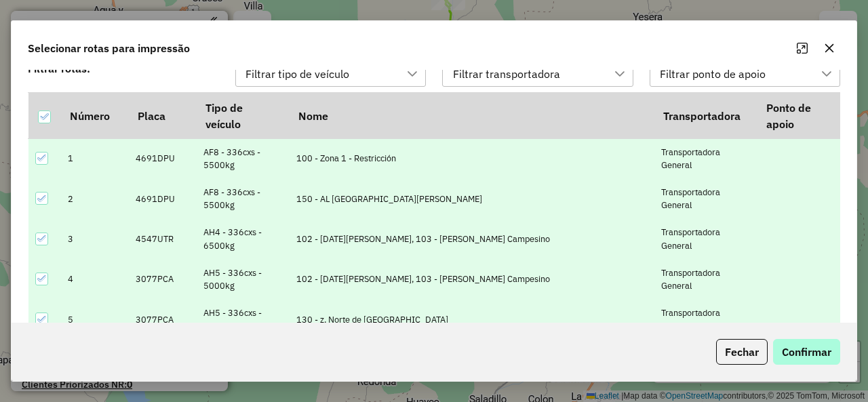 This screenshot has height=402, width=868. What do you see at coordinates (162, 115) in the screenshot?
I see `th: Placa` at bounding box center [162, 115].